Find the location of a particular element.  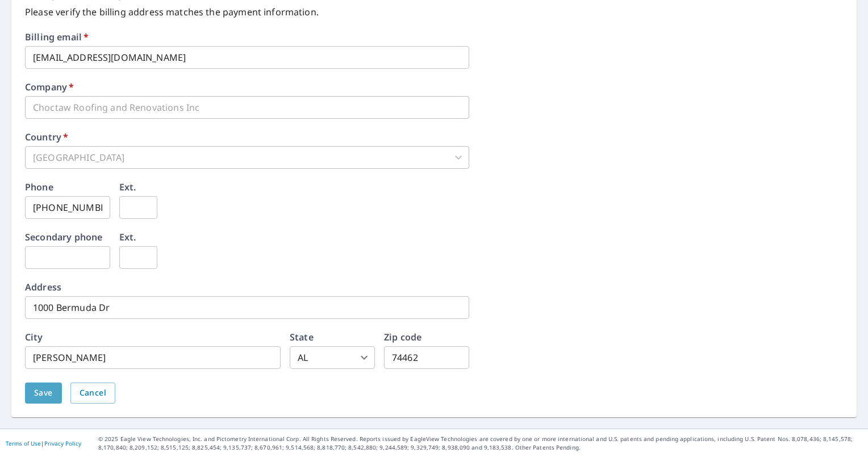

a: Privacy Policy is located at coordinates (62, 444).